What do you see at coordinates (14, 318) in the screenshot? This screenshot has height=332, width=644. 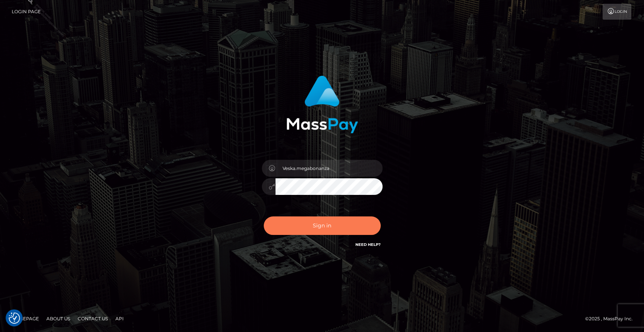 I see `img: Revisit consent button` at bounding box center [14, 318].